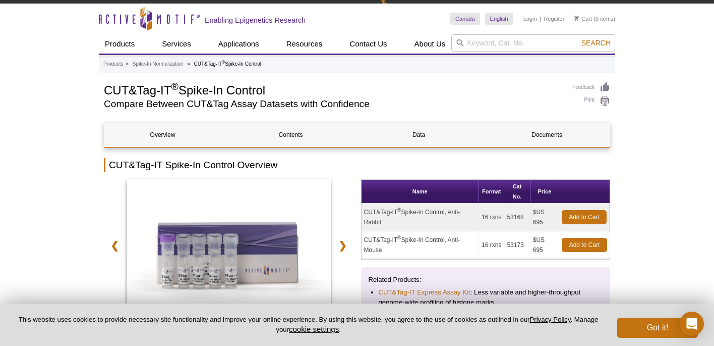 The image size is (714, 346). I want to click on button: cookie settings, so click(314, 328).